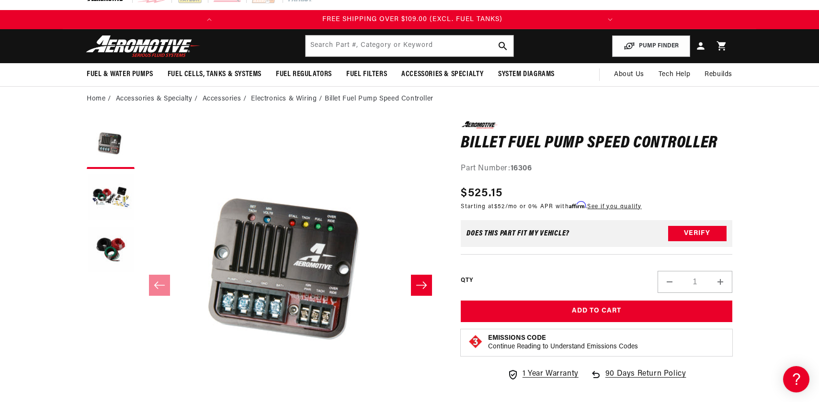 This screenshot has height=402, width=819. Describe the element at coordinates (697, 234) in the screenshot. I see `button: Verify` at that location.